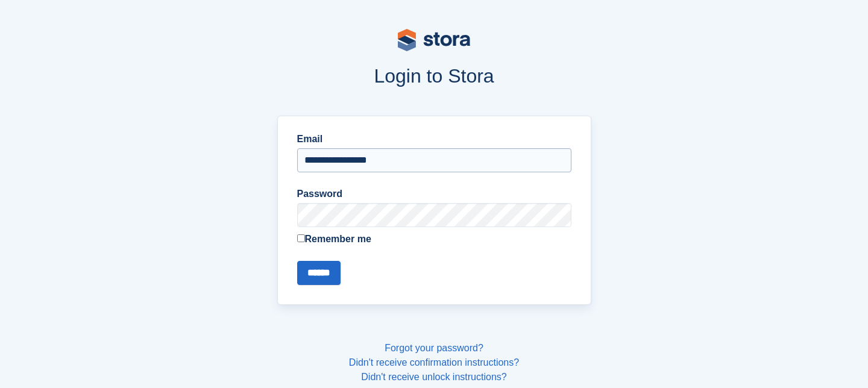 The height and width of the screenshot is (388, 868). What do you see at coordinates (434, 240) in the screenshot?
I see `label: Remember me` at bounding box center [434, 240].